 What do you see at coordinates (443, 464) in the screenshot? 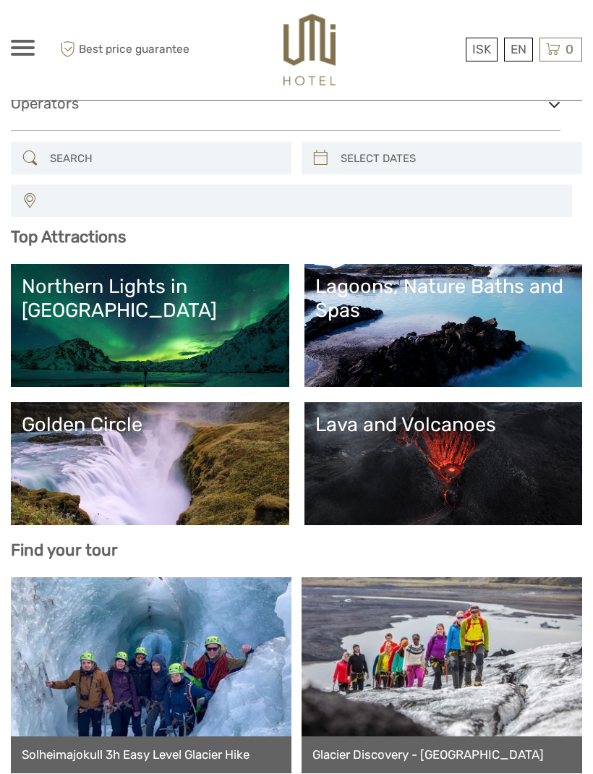
I see `a: Lava and Volcanoes` at bounding box center [443, 464].